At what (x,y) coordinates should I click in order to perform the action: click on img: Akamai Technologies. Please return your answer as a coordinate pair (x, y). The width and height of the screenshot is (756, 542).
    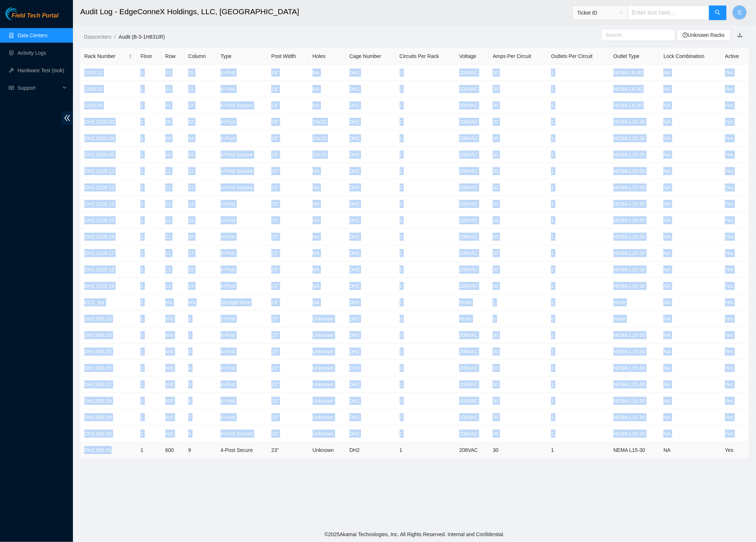
    Looking at the image, I should click on (21, 13).